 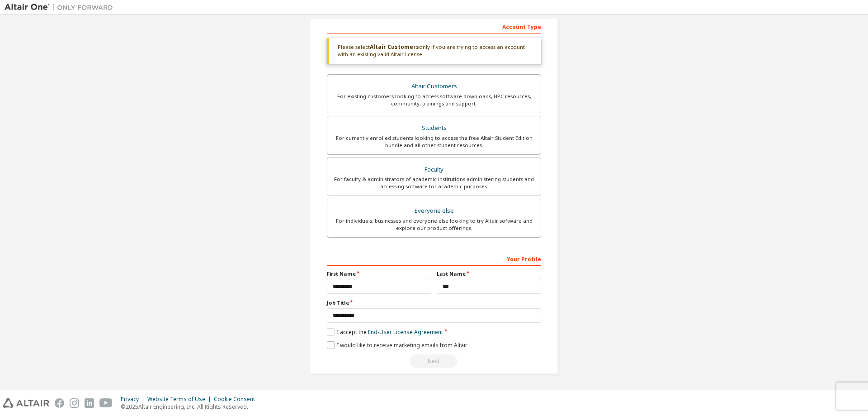 What do you see at coordinates (89, 402) in the screenshot?
I see `img: linkedin.svg` at bounding box center [89, 402].